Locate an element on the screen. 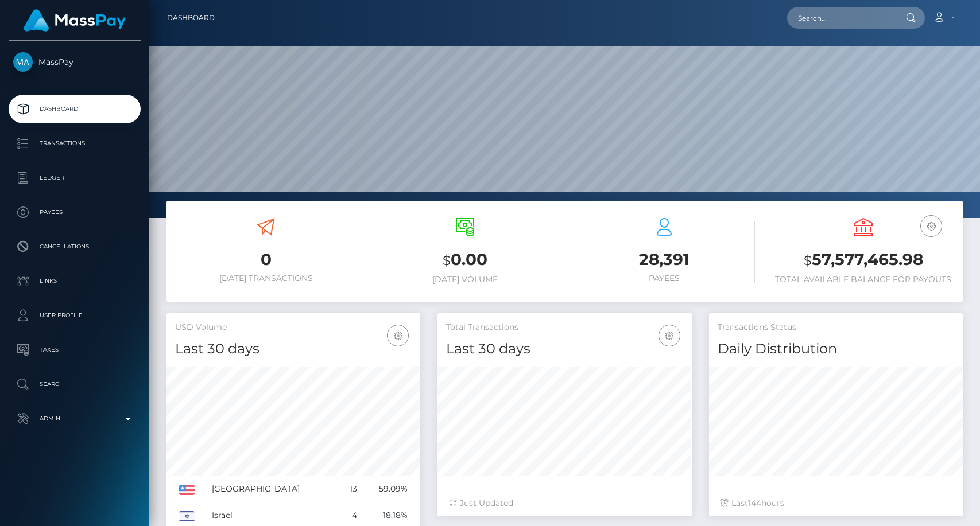 This screenshot has height=526, width=980. a: Cancellations is located at coordinates (75, 247).